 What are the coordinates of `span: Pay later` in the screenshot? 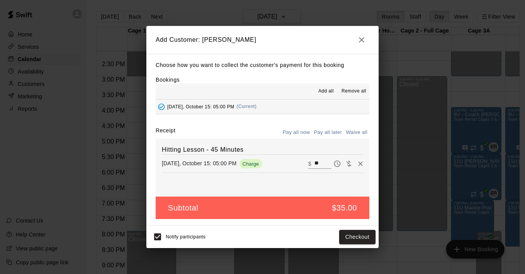 It's located at (337, 163).